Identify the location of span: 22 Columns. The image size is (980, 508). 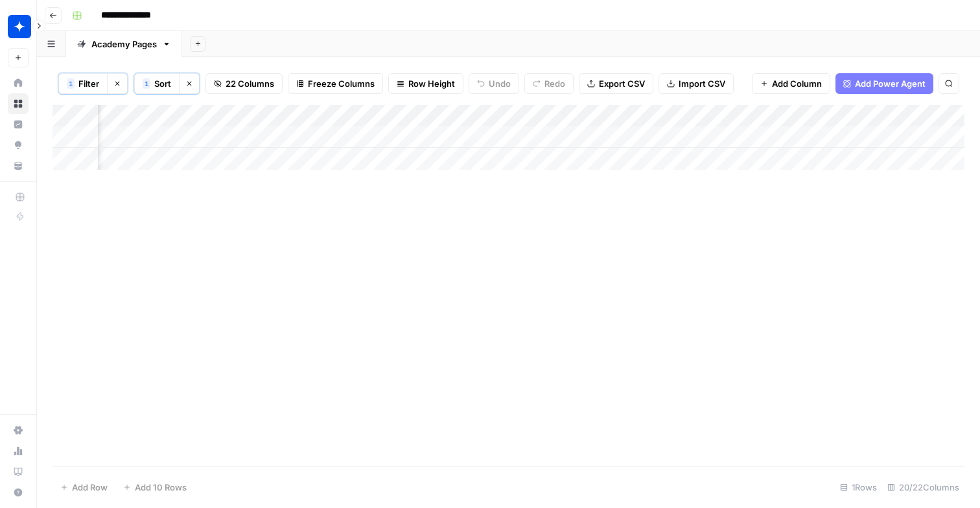
(249, 83).